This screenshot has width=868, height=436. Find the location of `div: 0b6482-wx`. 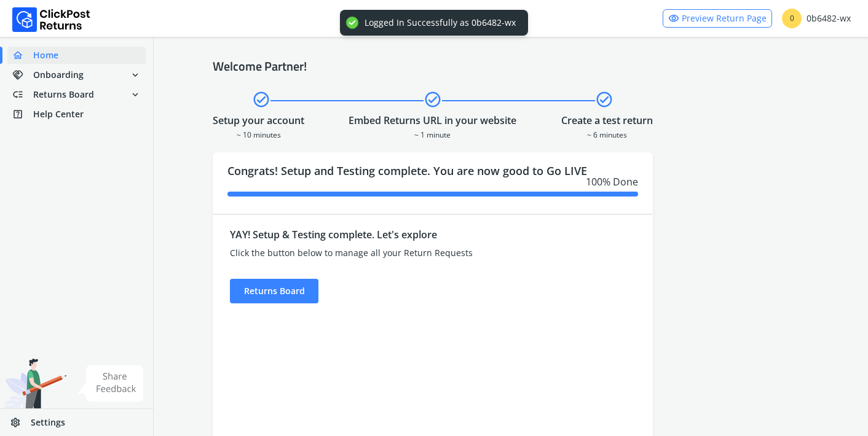

div: 0b6482-wx is located at coordinates (817, 18).